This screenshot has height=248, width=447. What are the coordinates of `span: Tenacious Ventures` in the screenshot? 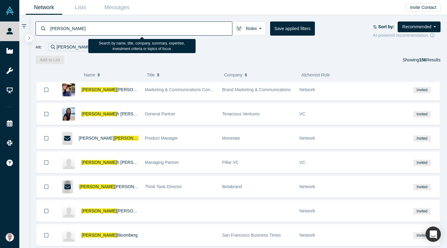 It's located at (241, 114).